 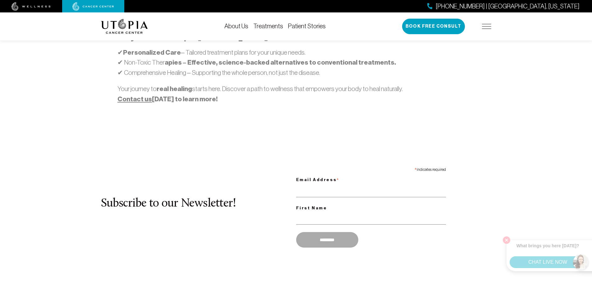 I want to click on div: indicates required, so click(x=371, y=169).